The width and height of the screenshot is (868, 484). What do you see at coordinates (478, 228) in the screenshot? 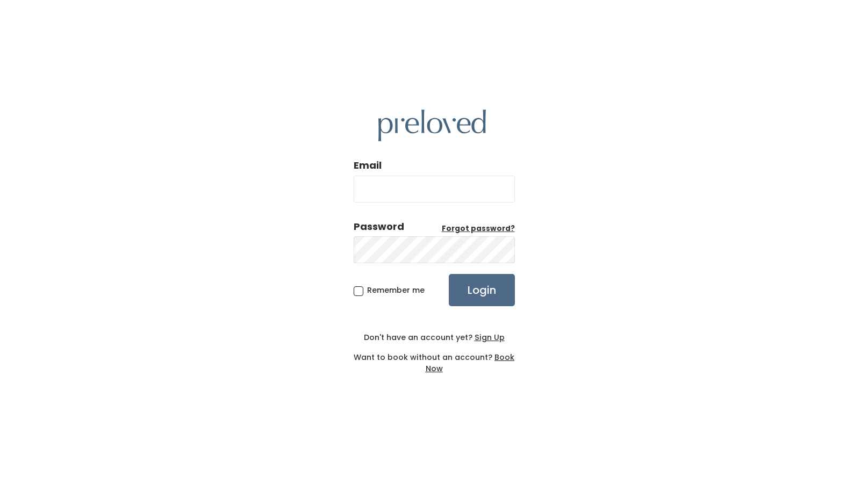
I see `u: Forgot password?` at bounding box center [478, 228].